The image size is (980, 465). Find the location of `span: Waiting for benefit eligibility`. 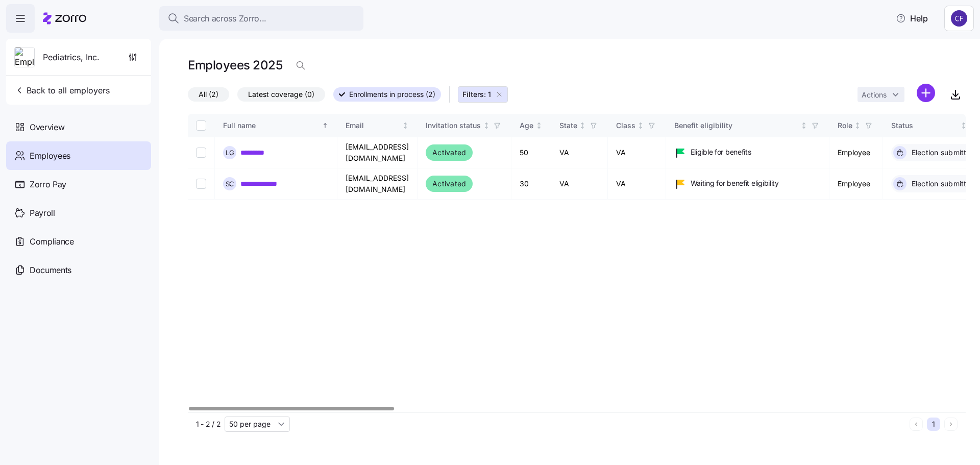

span: Waiting for benefit eligibility is located at coordinates (735, 184).